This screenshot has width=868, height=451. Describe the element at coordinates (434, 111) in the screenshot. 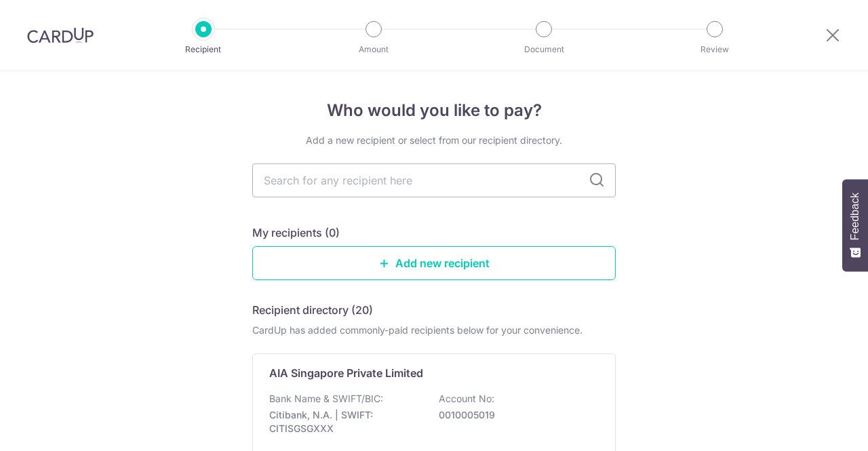

I see `h4: Who would you like to pay?` at that location.